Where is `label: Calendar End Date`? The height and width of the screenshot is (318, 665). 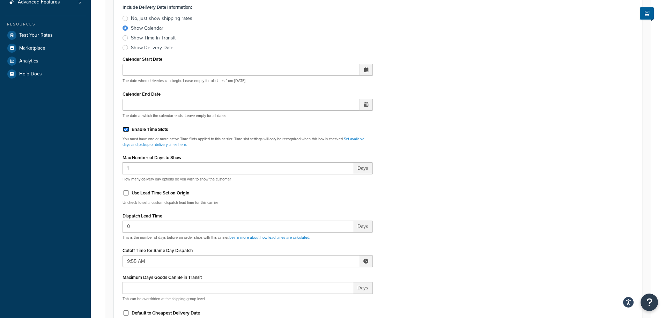
label: Calendar End Date is located at coordinates (141, 94).